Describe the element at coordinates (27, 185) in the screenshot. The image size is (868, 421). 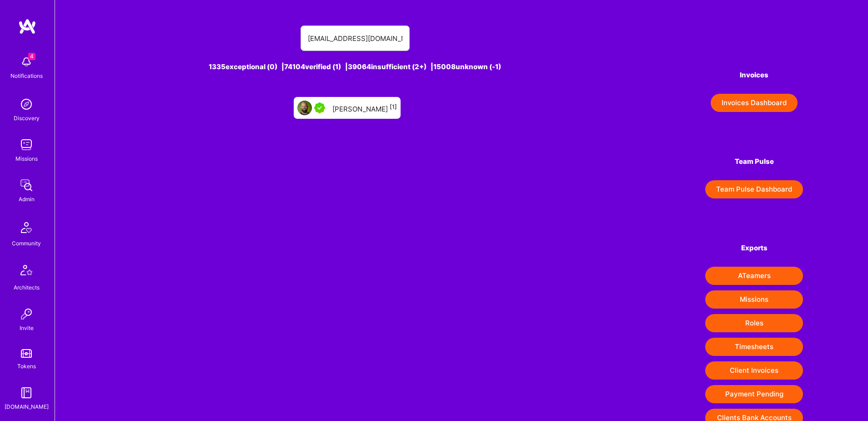
I see `img: admin teamwork` at that location.